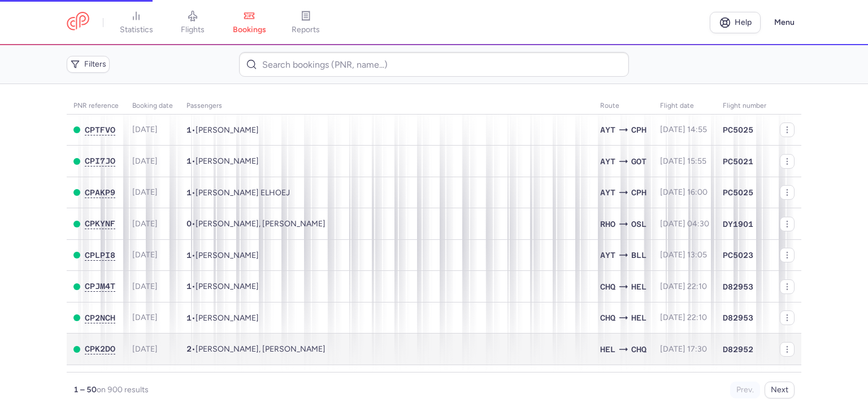  What do you see at coordinates (639, 130) in the screenshot?
I see `span: CPH` at bounding box center [639, 130].